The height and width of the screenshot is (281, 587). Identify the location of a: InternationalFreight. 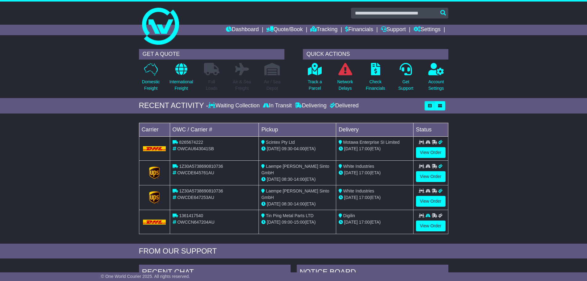
(181, 79).